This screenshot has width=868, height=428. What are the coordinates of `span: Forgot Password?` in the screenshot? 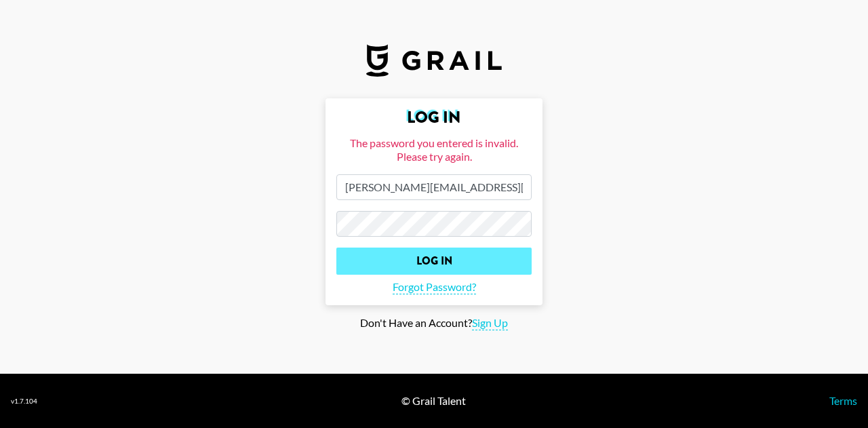 It's located at (434, 287).